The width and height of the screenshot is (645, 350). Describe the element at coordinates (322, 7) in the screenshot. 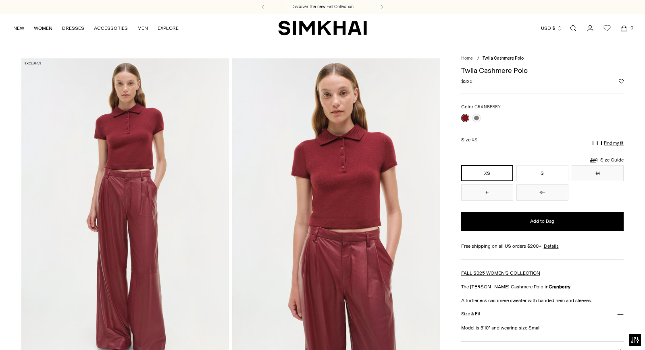

I see `a: Discover the new Fall Collection` at that location.